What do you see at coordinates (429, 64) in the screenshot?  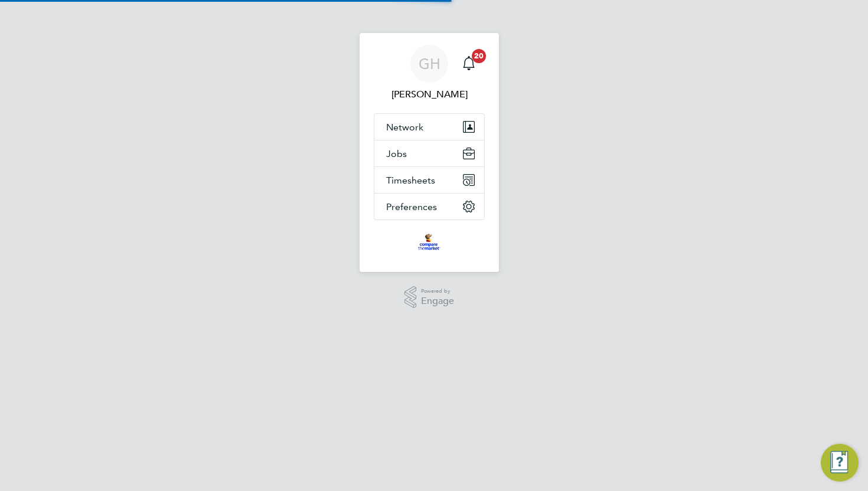 I see `span: GH` at bounding box center [429, 64].